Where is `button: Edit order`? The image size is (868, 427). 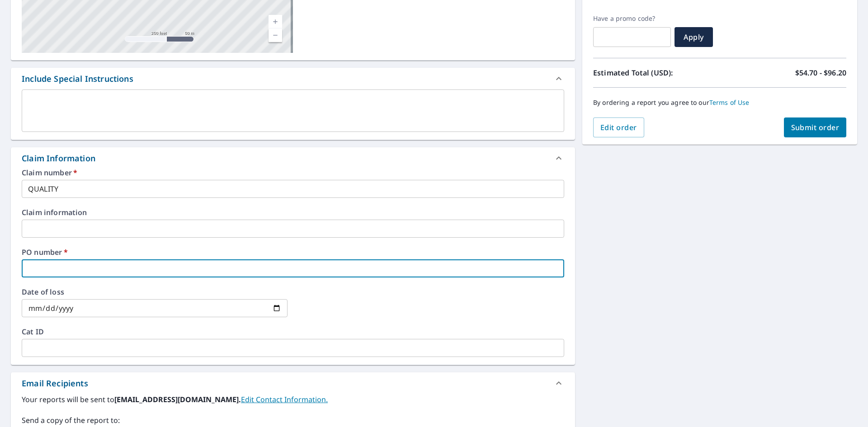 button: Edit order is located at coordinates (618, 127).